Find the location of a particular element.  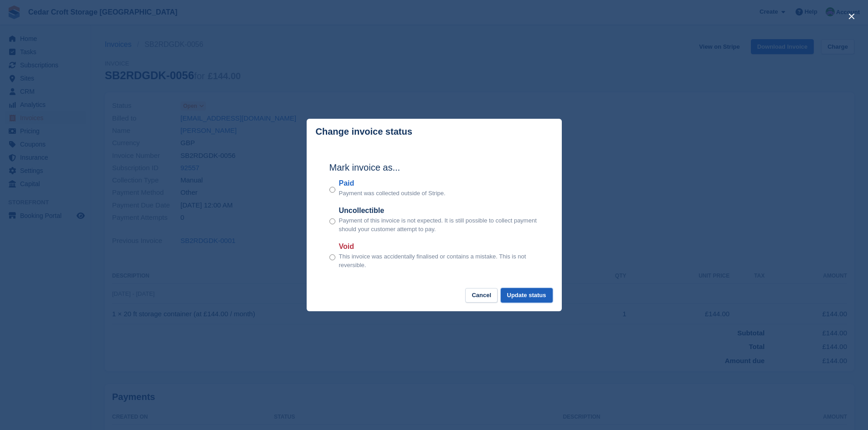

label: Uncollectible is located at coordinates (439, 210).